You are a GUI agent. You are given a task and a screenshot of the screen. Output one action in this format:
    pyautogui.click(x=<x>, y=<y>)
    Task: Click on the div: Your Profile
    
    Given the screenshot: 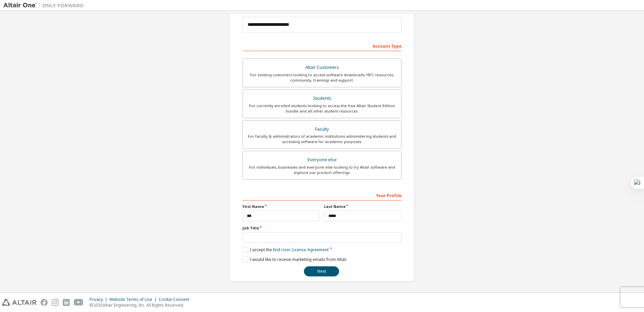 What is the action you would take?
    pyautogui.click(x=322, y=195)
    